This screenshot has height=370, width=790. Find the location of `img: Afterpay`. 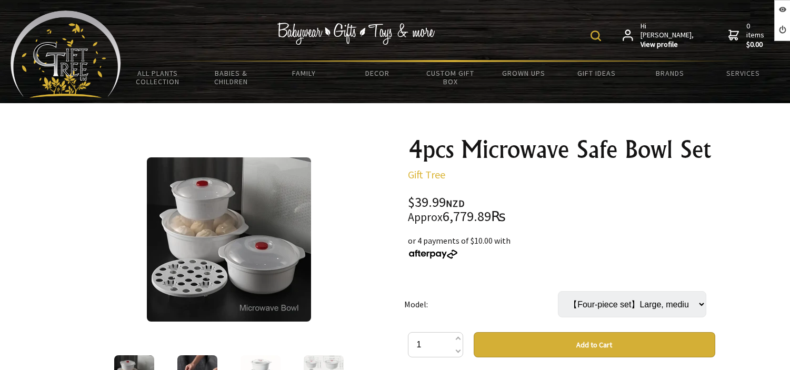

img: Afterpay is located at coordinates (433, 254).